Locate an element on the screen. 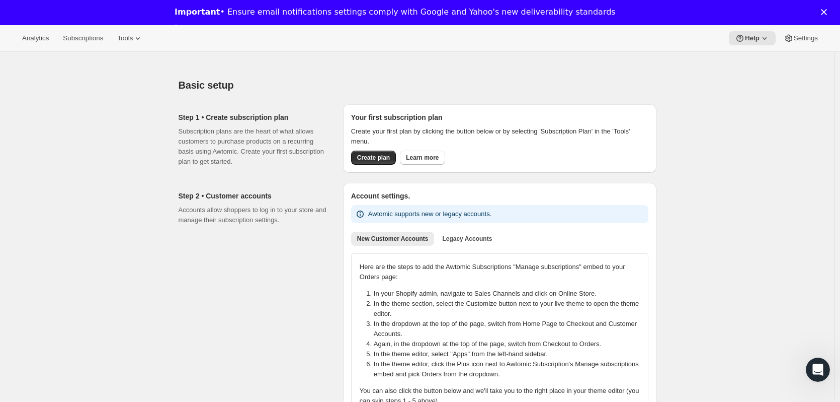  button: Tools is located at coordinates (130, 38).